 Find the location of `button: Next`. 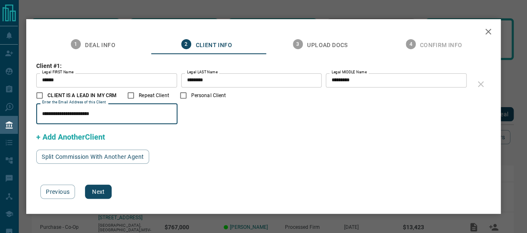

button: Next is located at coordinates (98, 192).